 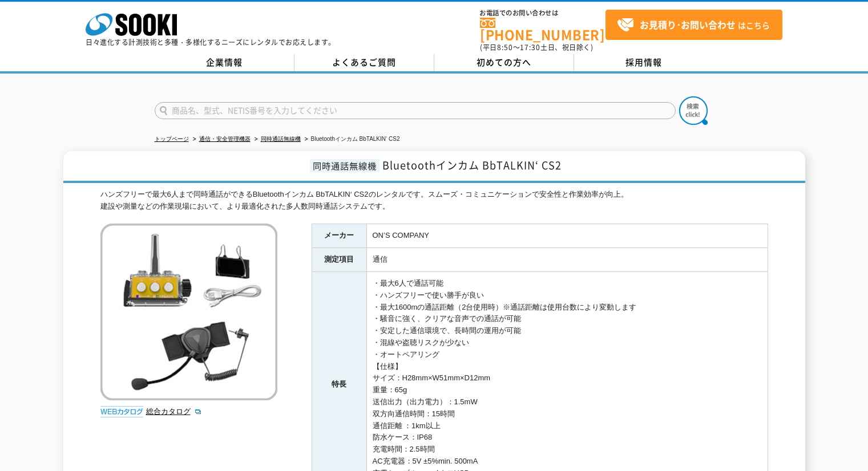 What do you see at coordinates (339, 236) in the screenshot?
I see `th: メーカー` at bounding box center [339, 236].